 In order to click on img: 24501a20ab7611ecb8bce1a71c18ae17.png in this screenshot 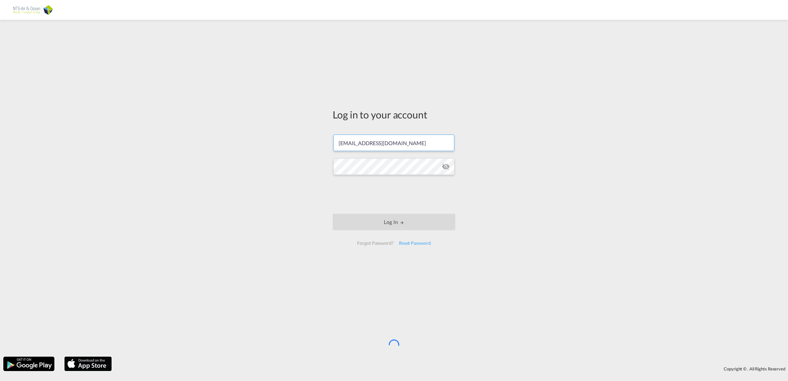, I will do `click(32, 10)`.